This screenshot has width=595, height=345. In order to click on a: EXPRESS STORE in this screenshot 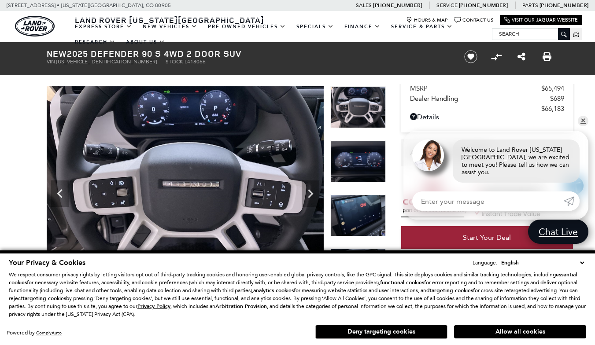, I will do `click(103, 26)`.